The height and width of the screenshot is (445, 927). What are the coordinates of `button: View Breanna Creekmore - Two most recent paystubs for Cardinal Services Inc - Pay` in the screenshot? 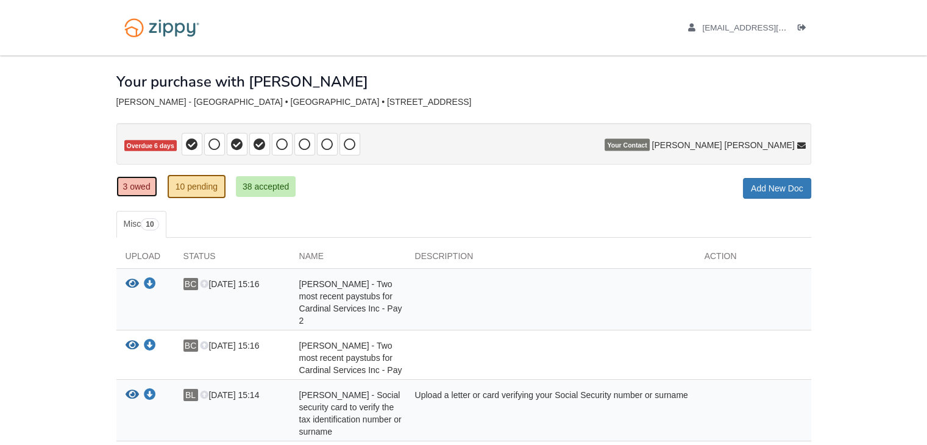 It's located at (132, 346).